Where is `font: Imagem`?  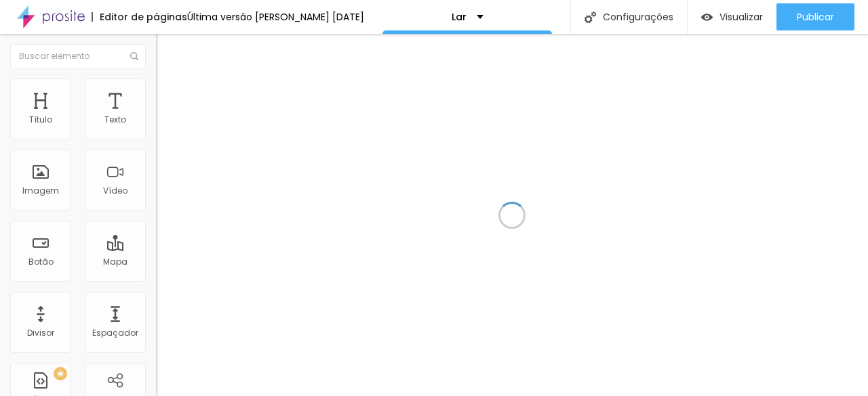
font: Imagem is located at coordinates (41, 190).